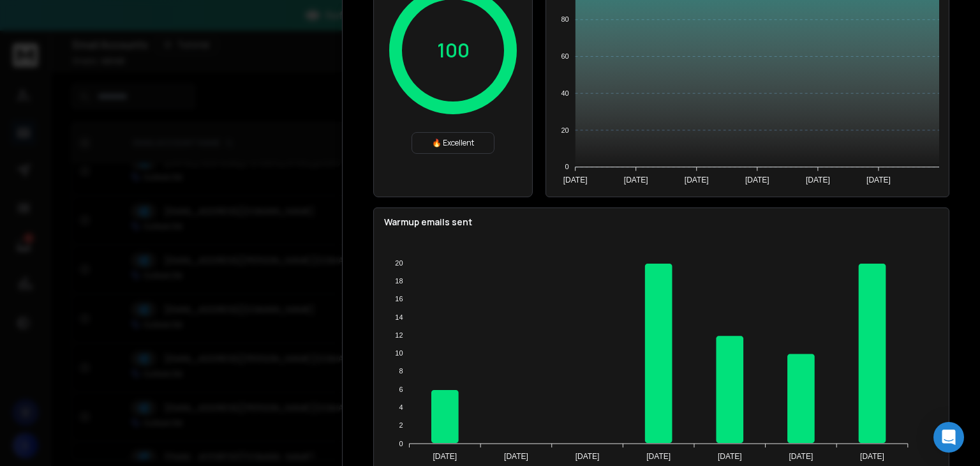 This screenshot has height=466, width=980. What do you see at coordinates (401, 408) in the screenshot?
I see `tspan: 4` at bounding box center [401, 408].